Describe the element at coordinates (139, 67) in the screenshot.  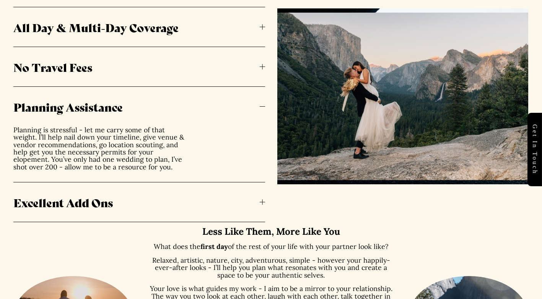
I see `button: No Travel Fees` at that location.